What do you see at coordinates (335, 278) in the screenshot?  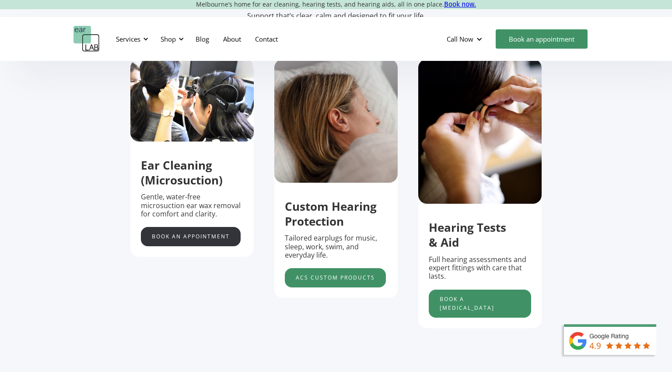 I see `a: acs custom products` at bounding box center [335, 278].